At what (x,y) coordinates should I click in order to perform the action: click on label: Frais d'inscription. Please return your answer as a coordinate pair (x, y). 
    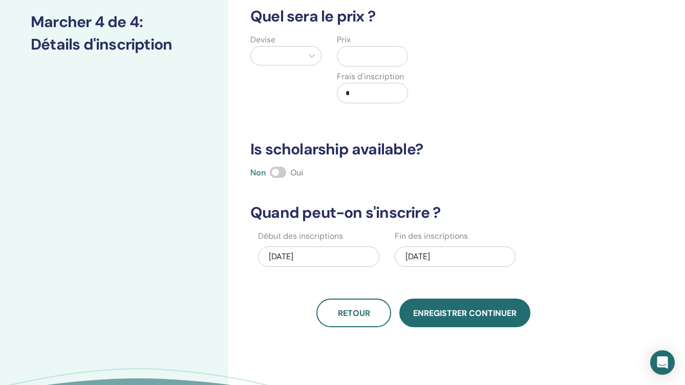
    Looking at the image, I should click on (370, 77).